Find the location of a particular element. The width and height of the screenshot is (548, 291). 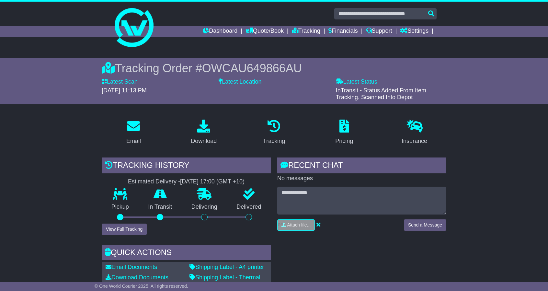

a: Dashboard is located at coordinates (220, 31).